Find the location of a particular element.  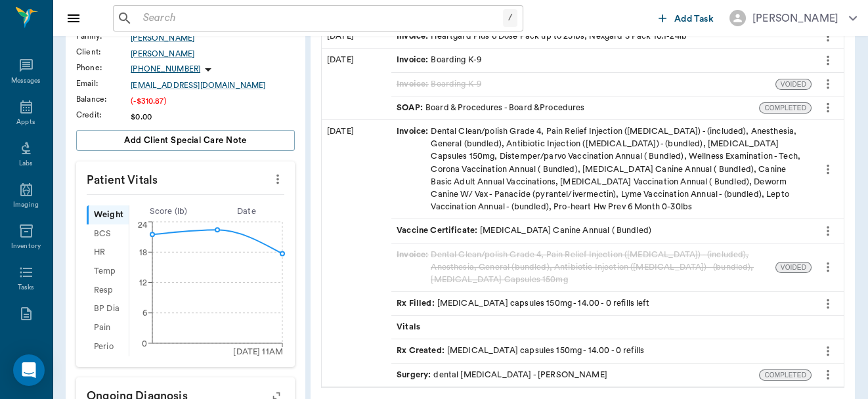

div: Pain is located at coordinates (108, 328).